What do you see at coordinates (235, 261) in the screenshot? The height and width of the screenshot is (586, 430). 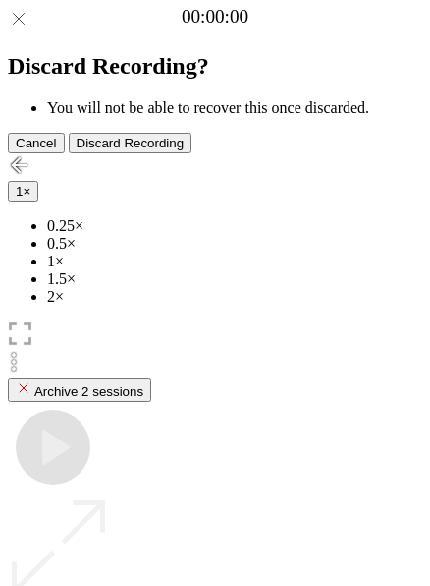 I see `li: 1×` at bounding box center [235, 261].